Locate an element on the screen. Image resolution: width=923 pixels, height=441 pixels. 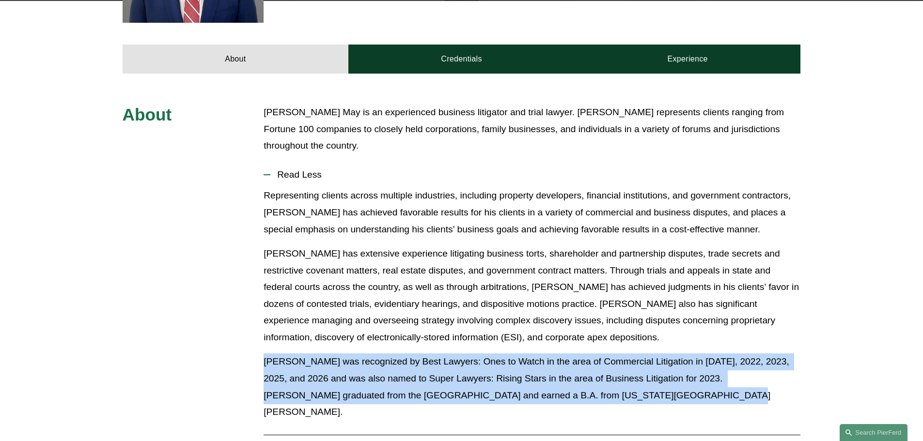
a: Search this site is located at coordinates (873, 433).